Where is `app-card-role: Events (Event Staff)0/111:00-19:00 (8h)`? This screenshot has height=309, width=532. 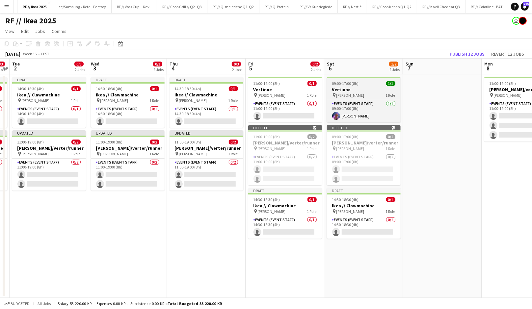 app-card-role: Events (Event Staff)0/111:00-19:00 (8h) is located at coordinates (285, 111).